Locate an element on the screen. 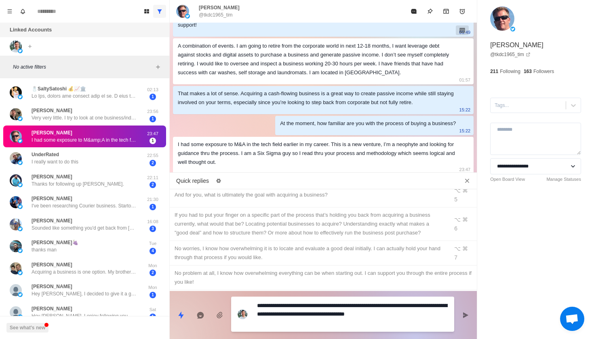 The height and width of the screenshot is (339, 594). p: 22:11 is located at coordinates (153, 178).